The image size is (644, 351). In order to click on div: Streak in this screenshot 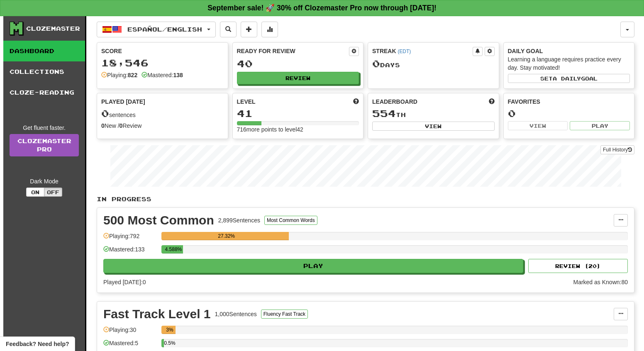, I will do `click(422, 51)`.